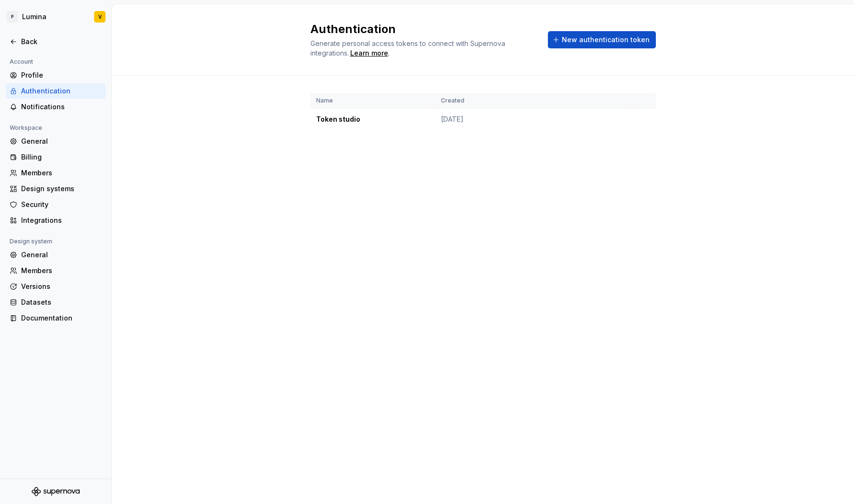  I want to click on button: New authentication token, so click(601, 40).